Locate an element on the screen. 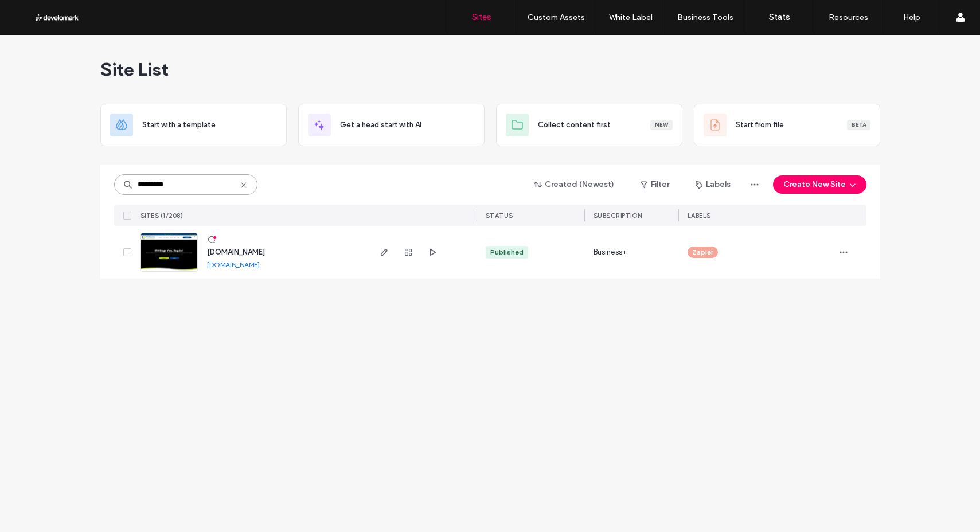 The image size is (980, 532). button: Create New Site is located at coordinates (819, 184).